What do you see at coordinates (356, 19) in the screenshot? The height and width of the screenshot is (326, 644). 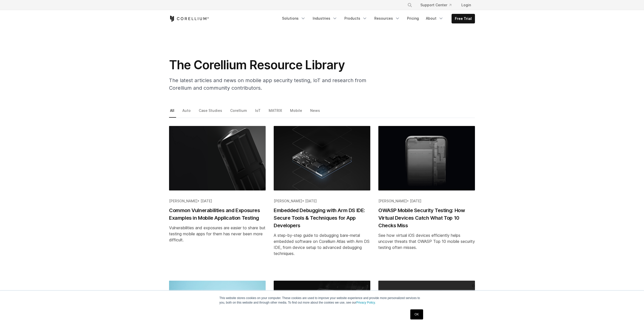 I see `a: Products` at bounding box center [356, 19].